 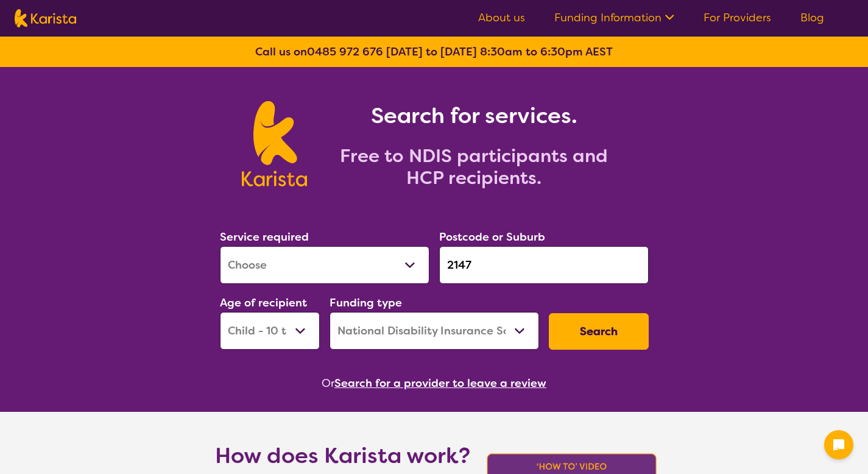 What do you see at coordinates (737, 18) in the screenshot?
I see `a: For Providers` at bounding box center [737, 18].